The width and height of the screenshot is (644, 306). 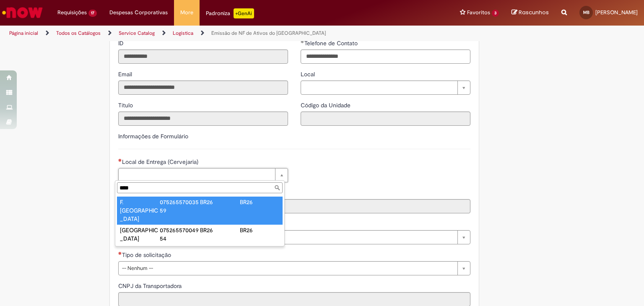 I want to click on div: 07526557004954, so click(x=180, y=235).